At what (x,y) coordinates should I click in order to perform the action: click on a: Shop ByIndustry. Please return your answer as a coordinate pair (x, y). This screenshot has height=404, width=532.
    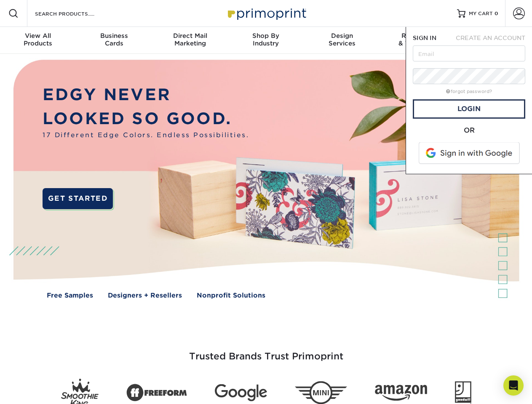
    Looking at the image, I should click on (266, 40).